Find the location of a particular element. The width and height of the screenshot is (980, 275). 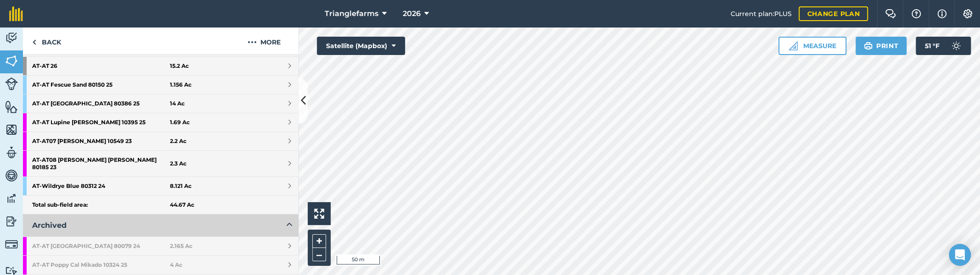

button: Measure is located at coordinates (813, 46).